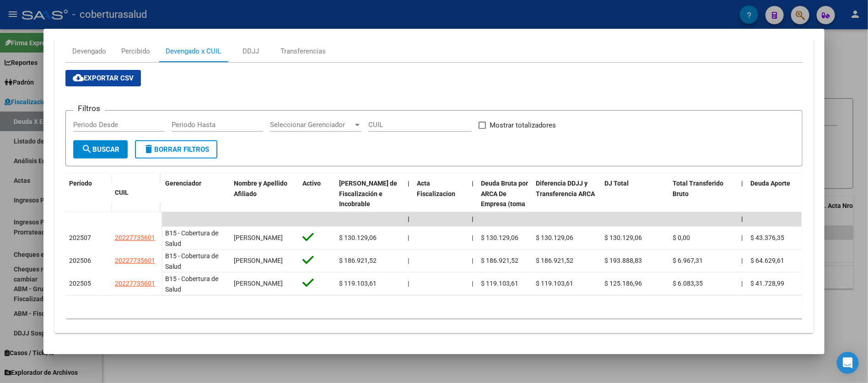  Describe the element at coordinates (80, 183) in the screenshot. I see `span: Período` at that location.